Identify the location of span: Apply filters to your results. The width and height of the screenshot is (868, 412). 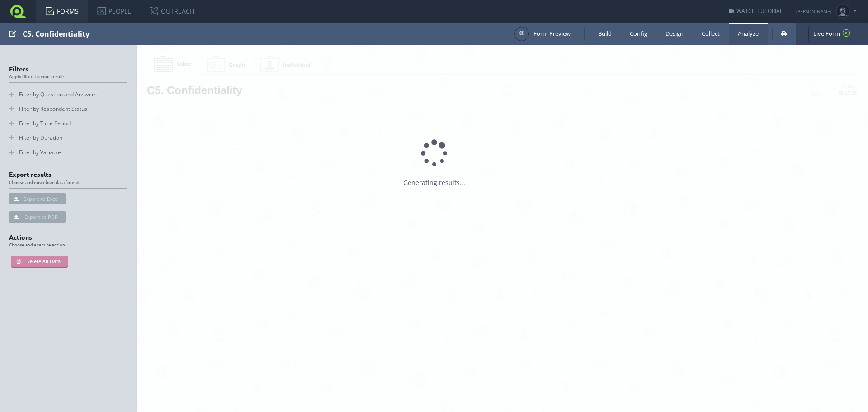
(73, 76).